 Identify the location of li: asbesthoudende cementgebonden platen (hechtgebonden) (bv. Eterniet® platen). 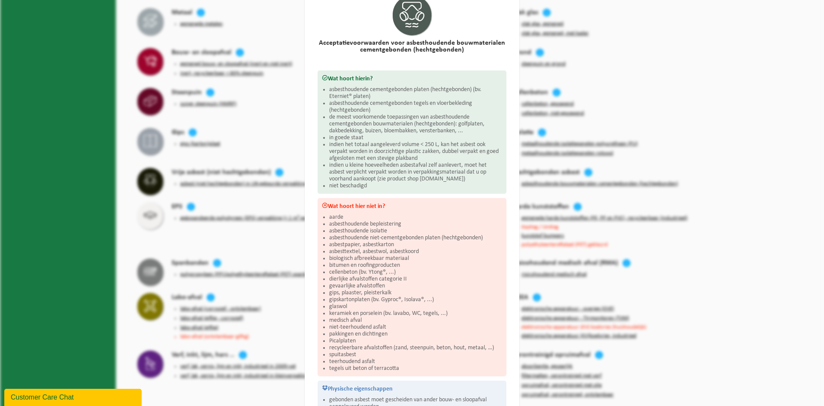
(415, 93).